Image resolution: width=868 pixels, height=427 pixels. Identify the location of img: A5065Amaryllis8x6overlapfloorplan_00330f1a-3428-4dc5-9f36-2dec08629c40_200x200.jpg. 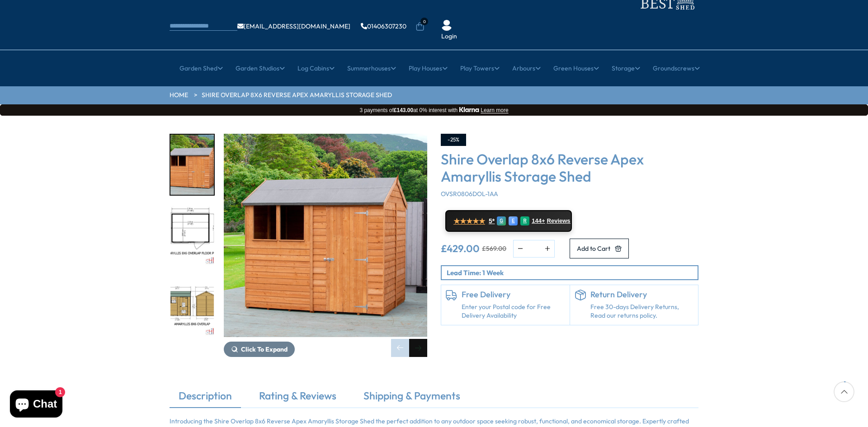
(192, 235).